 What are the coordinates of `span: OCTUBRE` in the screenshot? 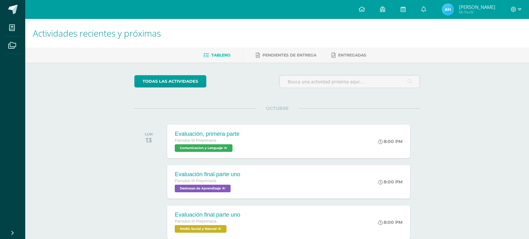 It's located at (278, 108).